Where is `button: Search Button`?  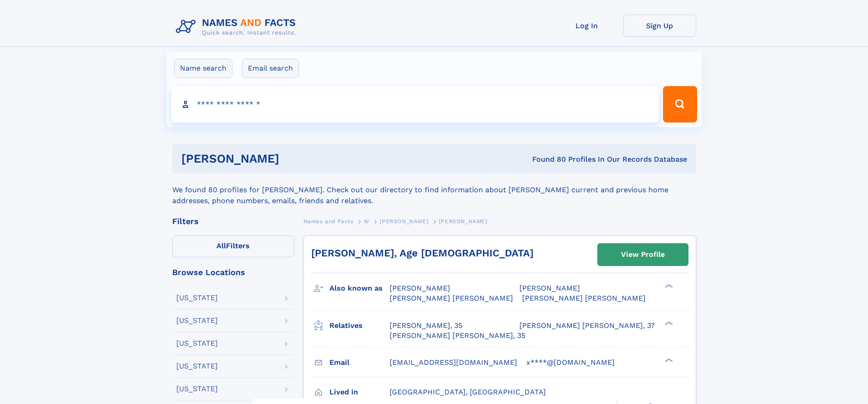
button: Search Button is located at coordinates (680, 104).